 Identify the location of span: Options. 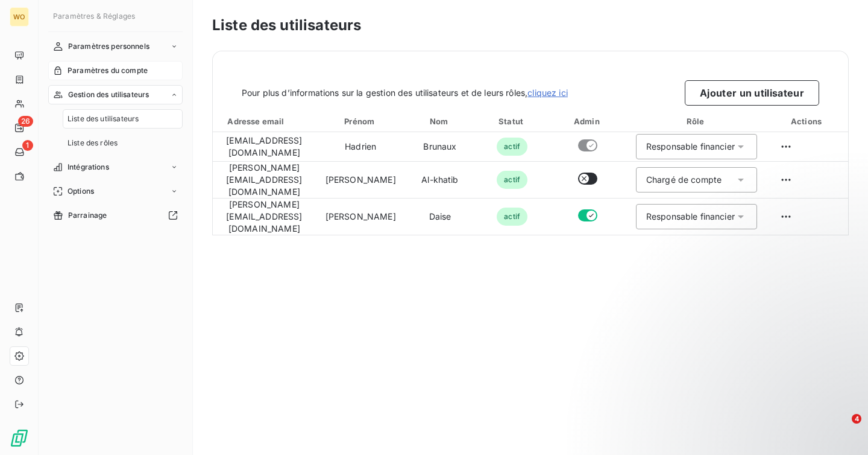
(81, 191).